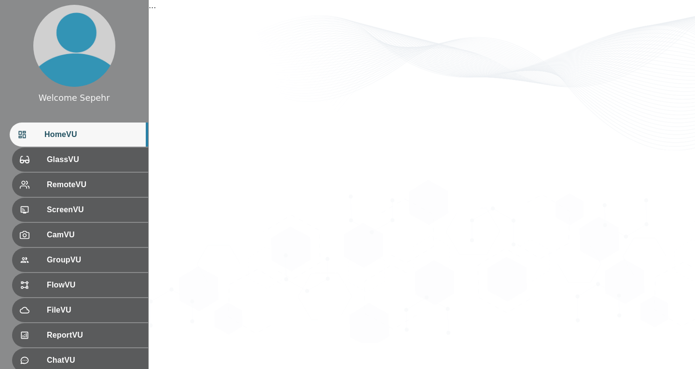  I want to click on span: GlassVU, so click(94, 160).